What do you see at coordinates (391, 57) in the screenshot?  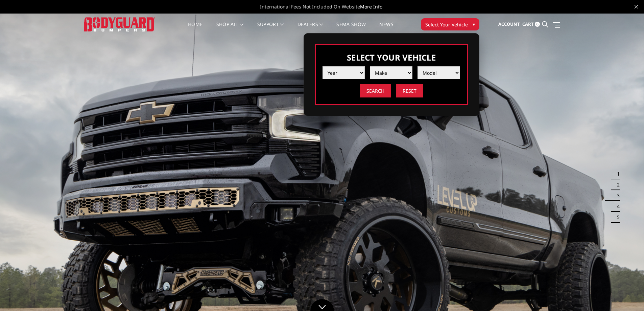 I see `h3: Select Your Vehicle` at bounding box center [391, 57].